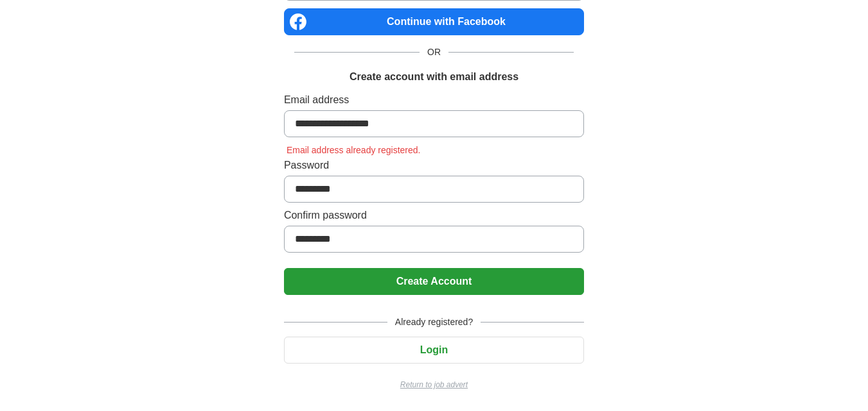  Describe the element at coordinates (353, 150) in the screenshot. I see `span: Email address already registered.` at that location.